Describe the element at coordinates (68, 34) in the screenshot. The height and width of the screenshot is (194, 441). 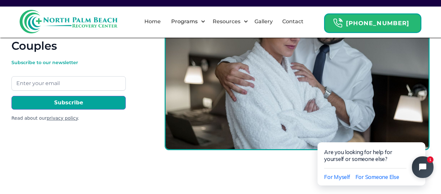
I see `div: Are you looking for help for yourself or someone else?` at that location.